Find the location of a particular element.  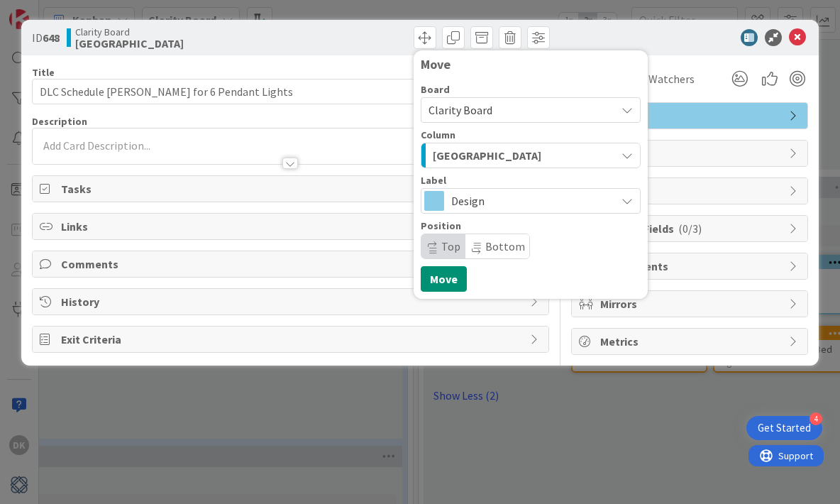

span: History is located at coordinates (292, 302).